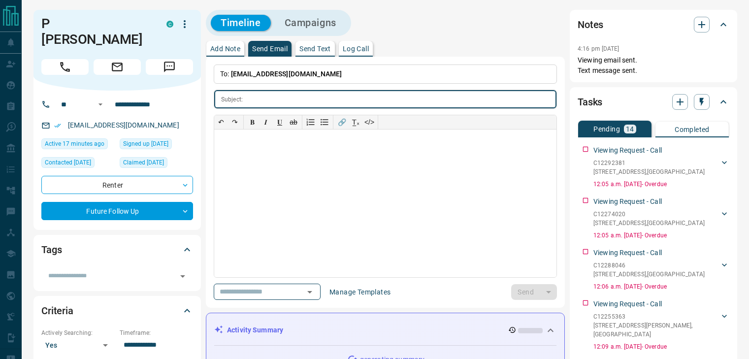 The height and width of the screenshot is (359, 749). What do you see at coordinates (78, 345) in the screenshot?
I see `div: Yes` at bounding box center [78, 345].